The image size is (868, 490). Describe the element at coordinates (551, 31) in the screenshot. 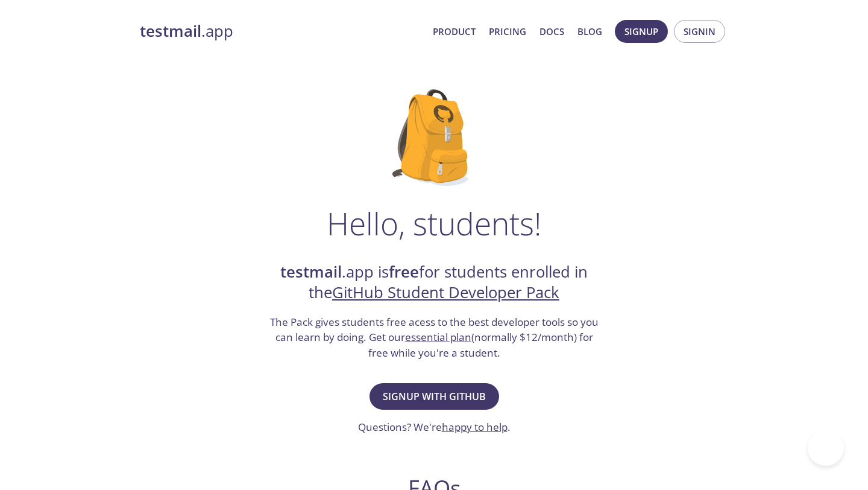

I see `a: Docs` at that location.